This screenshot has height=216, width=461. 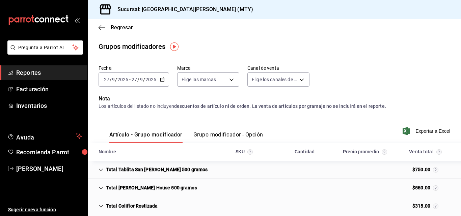 What do you see at coordinates (439, 152) in the screenshot?
I see `svg: La venta total considera cambios de precios en los artículos así como costos adicionales por grup...` at bounding box center [439, 152].